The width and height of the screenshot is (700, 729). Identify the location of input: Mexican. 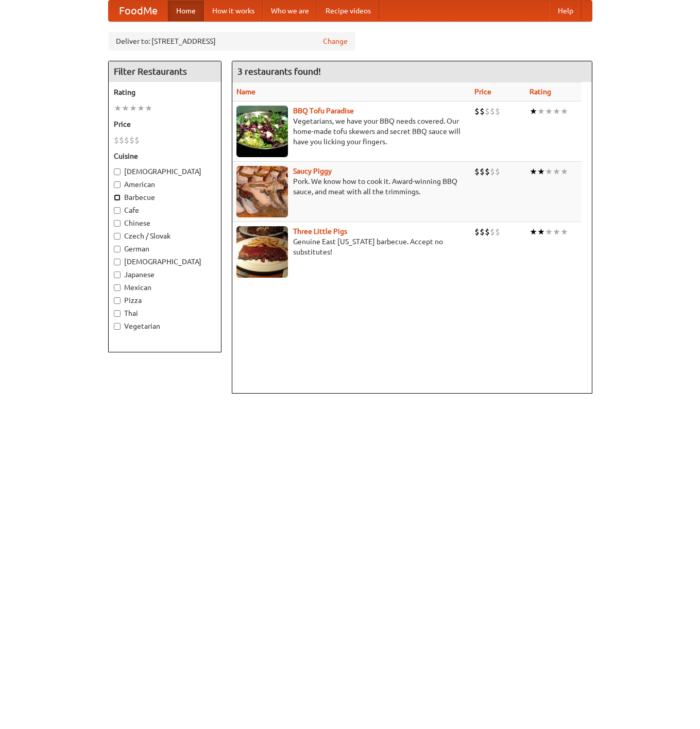
(117, 288).